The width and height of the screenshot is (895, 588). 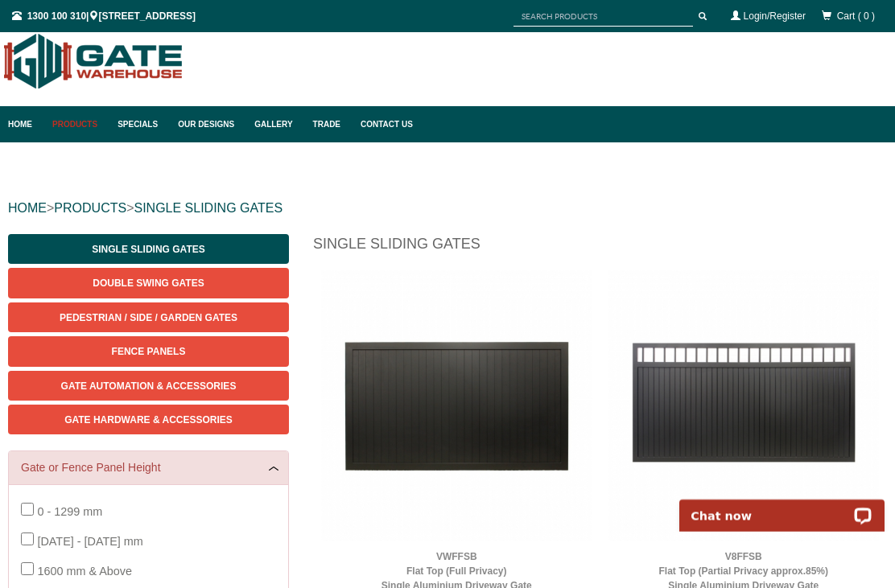 I want to click on a: Gallery, so click(x=275, y=124).